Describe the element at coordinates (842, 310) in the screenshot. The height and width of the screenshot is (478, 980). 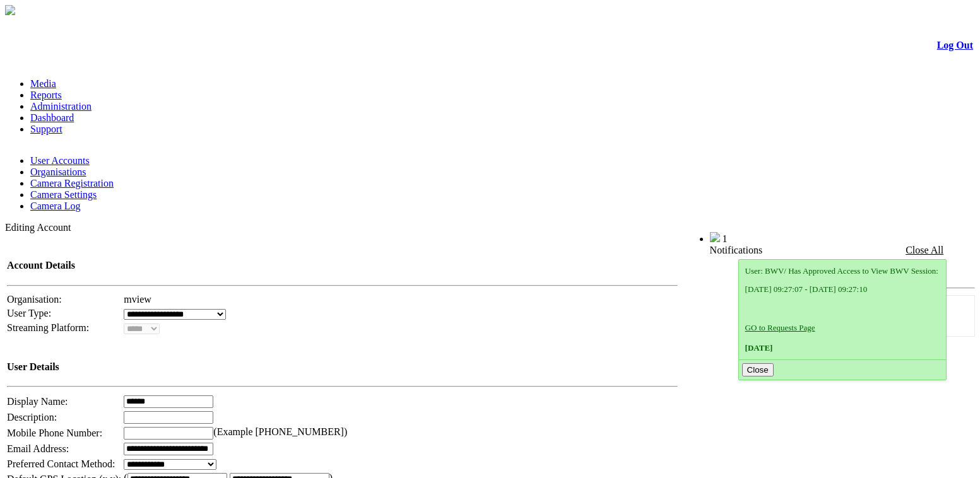
I see `div: User: BWV/ Has Approved Access to View BWV Session:` at that location.